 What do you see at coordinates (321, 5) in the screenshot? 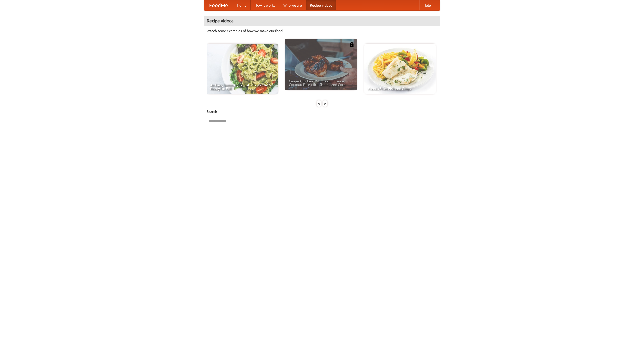
I see `a: Recipe videos` at bounding box center [321, 5].